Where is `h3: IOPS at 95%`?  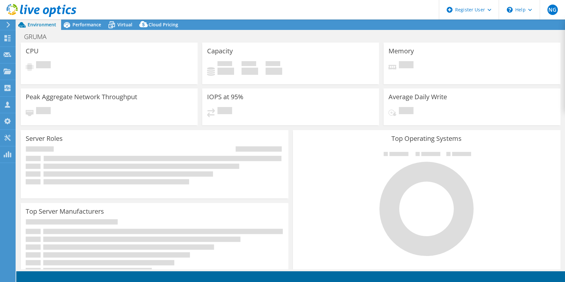 h3: IOPS at 95% is located at coordinates (225, 97).